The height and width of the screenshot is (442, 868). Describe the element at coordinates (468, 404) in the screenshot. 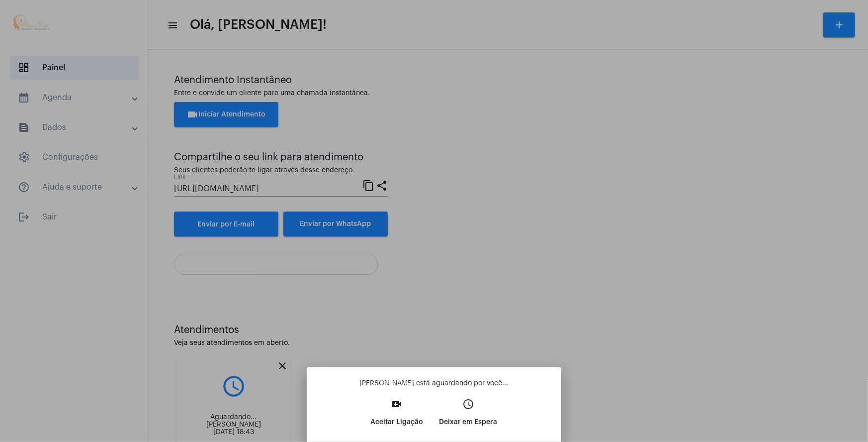

I see `mat-icon: access_time` at that location.